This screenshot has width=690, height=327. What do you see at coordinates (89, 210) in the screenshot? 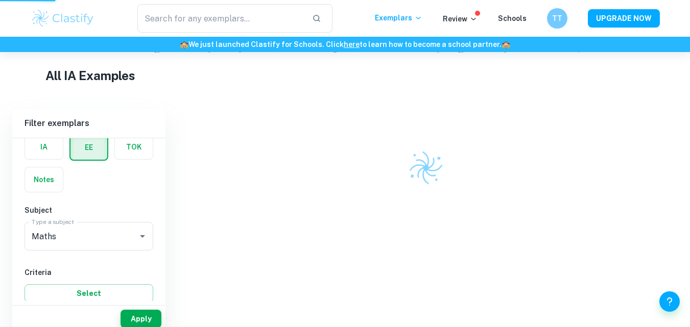
I see `h6: Subject` at bounding box center [89, 210].